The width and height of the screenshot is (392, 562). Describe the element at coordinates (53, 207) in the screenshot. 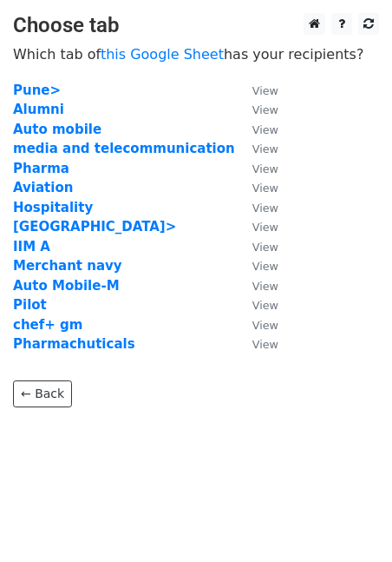

I see `a: Hospitality` at that location.